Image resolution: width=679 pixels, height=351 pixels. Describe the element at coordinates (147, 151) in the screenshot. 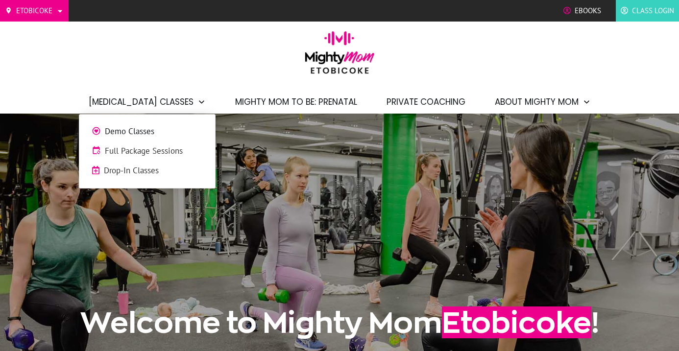

I see `a: Full Package Sessions` at that location.